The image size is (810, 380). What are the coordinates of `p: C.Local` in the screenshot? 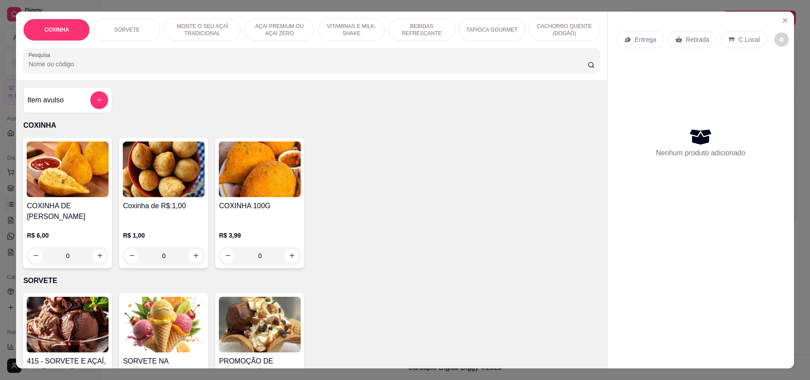 It's located at (749, 40).